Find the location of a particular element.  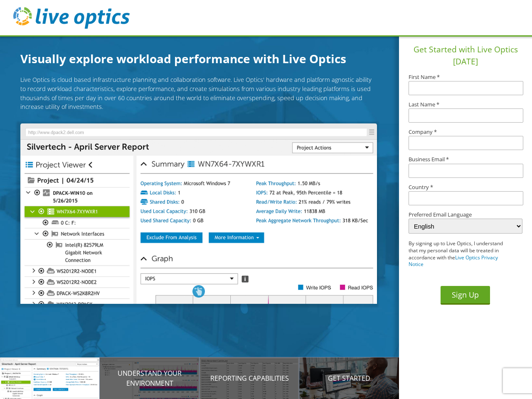

label: Company * is located at coordinates (466, 132).